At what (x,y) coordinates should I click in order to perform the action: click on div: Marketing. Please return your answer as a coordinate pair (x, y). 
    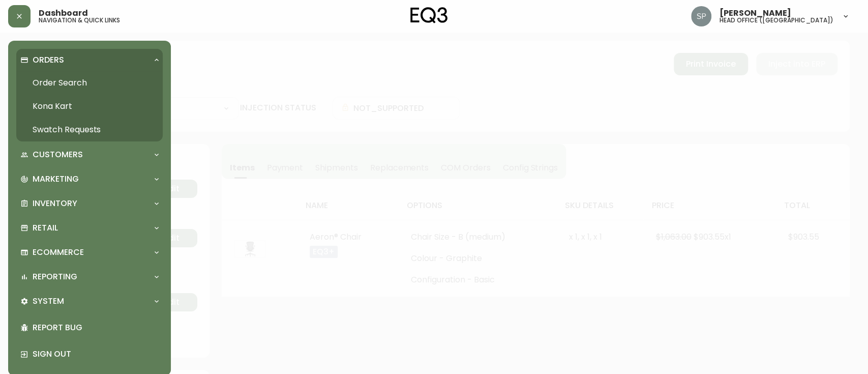
    Looking at the image, I should click on (90, 179).